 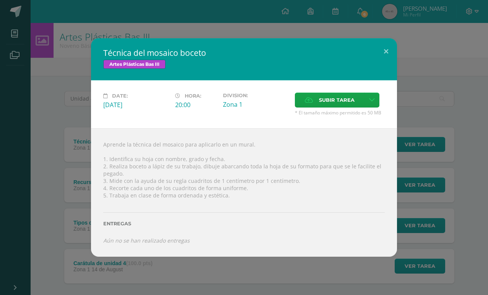 What do you see at coordinates (256, 95) in the screenshot?
I see `label: Division:` at bounding box center [256, 95].